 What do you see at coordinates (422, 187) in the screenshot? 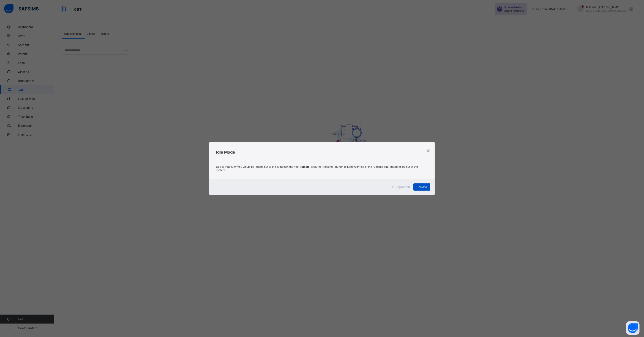
I see `span: Resume` at bounding box center [422, 187].